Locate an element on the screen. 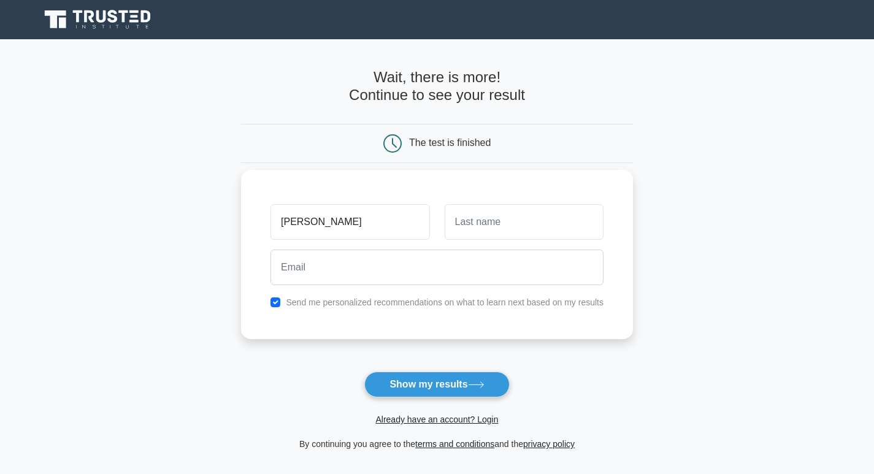  h4: Wait, there is more! Continue to see your result is located at coordinates (437, 86).